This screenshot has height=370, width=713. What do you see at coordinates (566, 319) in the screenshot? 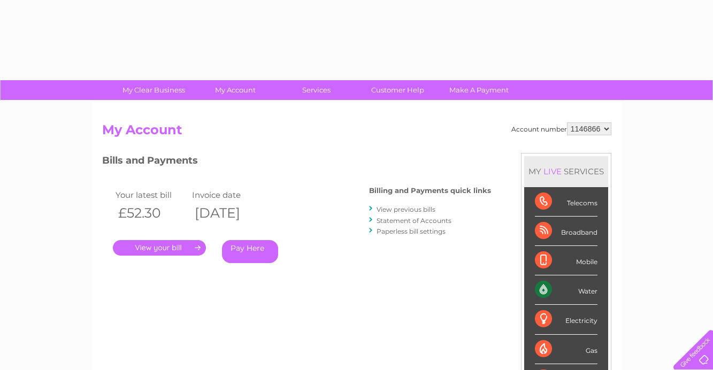
I see `div: Electricity` at bounding box center [566, 319].